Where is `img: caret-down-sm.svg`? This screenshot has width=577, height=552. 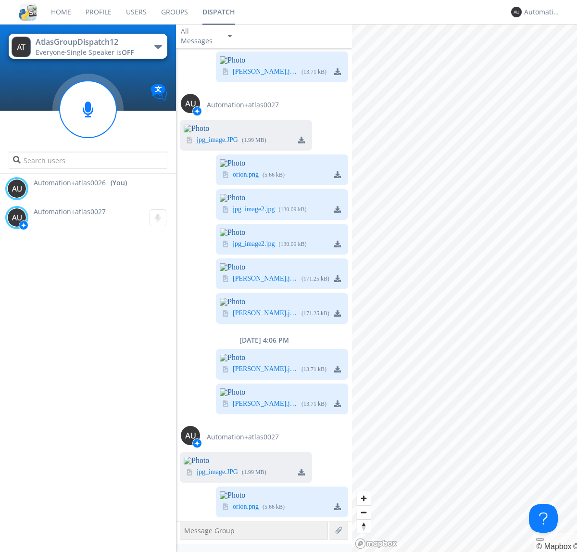 img: caret-down-sm.svg is located at coordinates (230, 36).